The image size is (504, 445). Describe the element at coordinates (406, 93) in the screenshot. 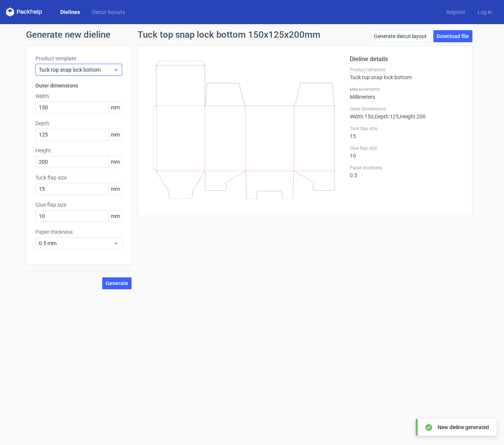

I see `div: Millimeters` at that location.